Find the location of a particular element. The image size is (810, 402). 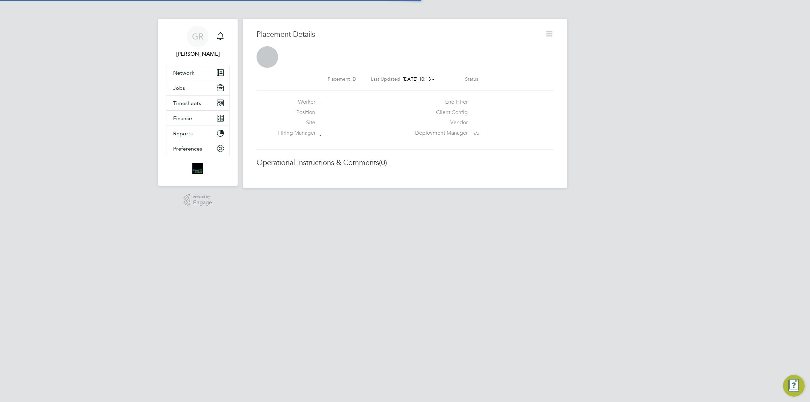

label: End Hirer is located at coordinates (439, 102).